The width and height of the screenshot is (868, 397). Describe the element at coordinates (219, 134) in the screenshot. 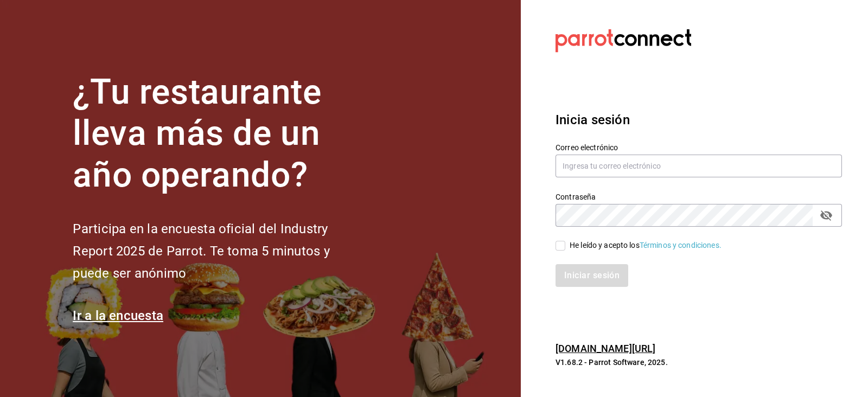

I see `h1: ¿Tu restaurante lleva más de un año operando?` at that location.